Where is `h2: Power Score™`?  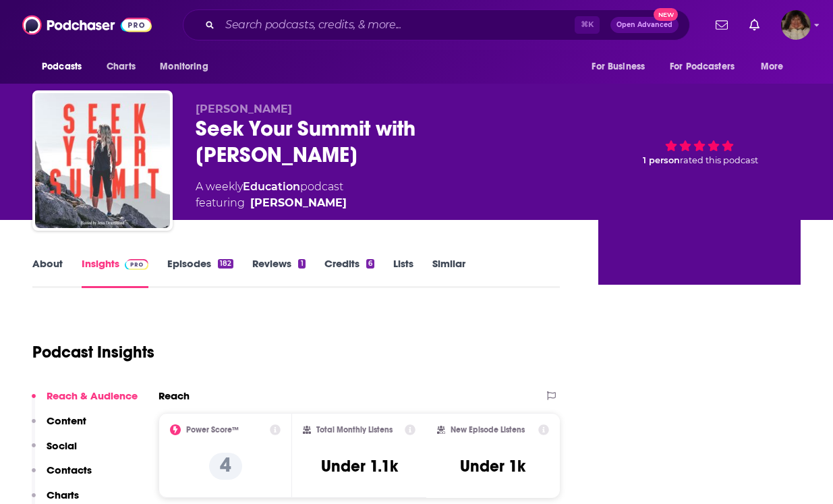 h2: Power Score™ is located at coordinates (213, 430).